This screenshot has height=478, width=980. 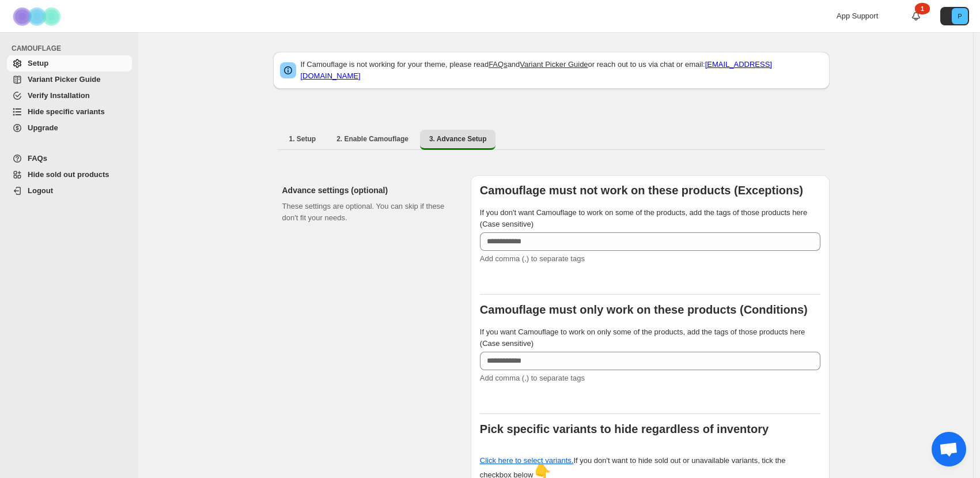 I want to click on span: Hide specific variants, so click(x=66, y=111).